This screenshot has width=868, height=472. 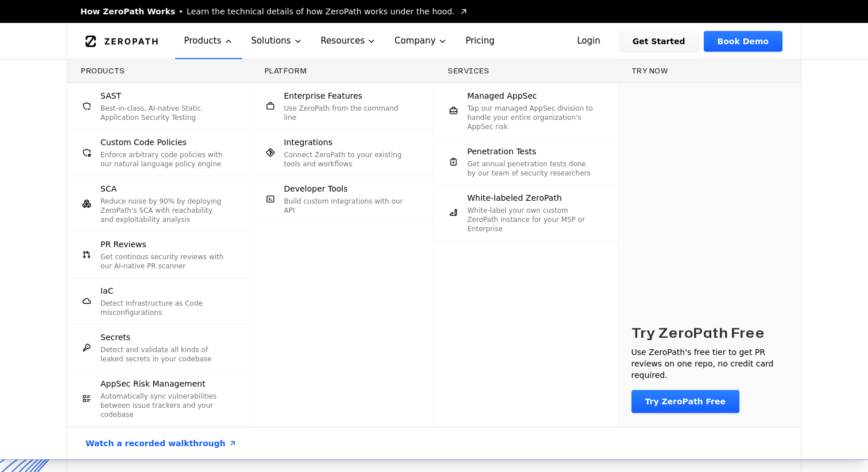 What do you see at coordinates (514, 198) in the screenshot?
I see `span: White-labeled ZeroPath` at bounding box center [514, 198].